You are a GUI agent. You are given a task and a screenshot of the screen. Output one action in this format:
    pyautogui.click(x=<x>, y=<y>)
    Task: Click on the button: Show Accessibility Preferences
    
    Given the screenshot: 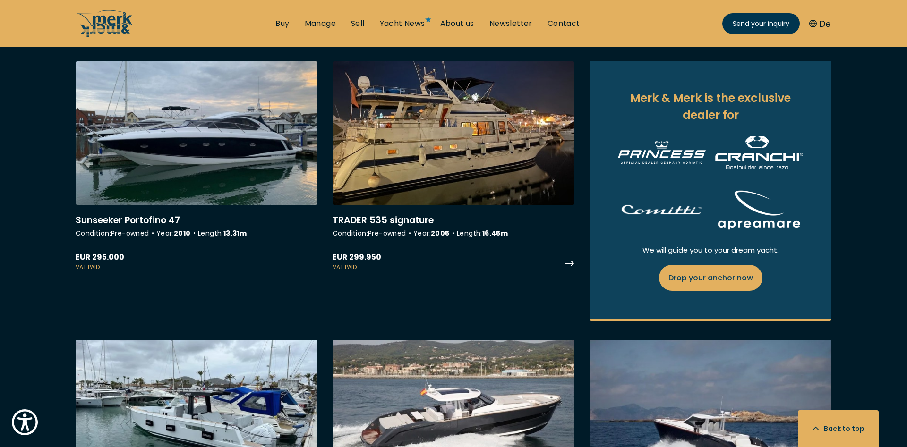 What is the action you would take?
    pyautogui.click(x=25, y=422)
    